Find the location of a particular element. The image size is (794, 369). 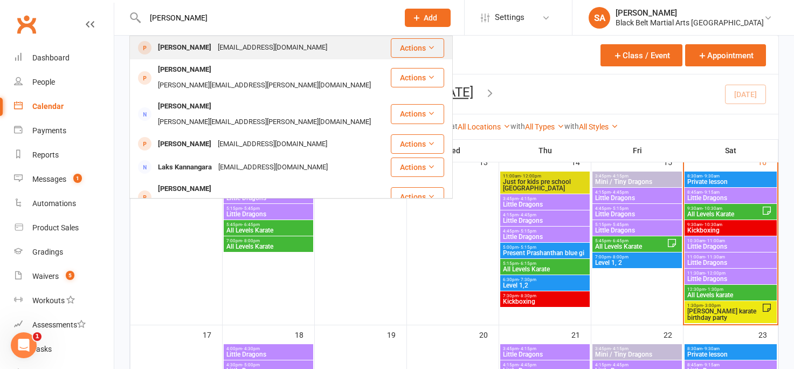

span: 1 is located at coordinates (78, 178).